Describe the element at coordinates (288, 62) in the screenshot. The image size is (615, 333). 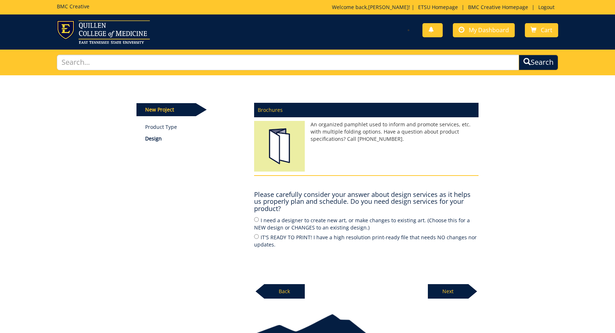
I see `input: Search...` at that location.